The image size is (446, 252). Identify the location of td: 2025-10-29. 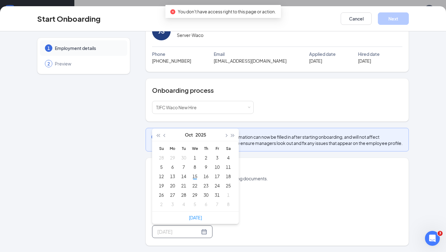
(195, 195).